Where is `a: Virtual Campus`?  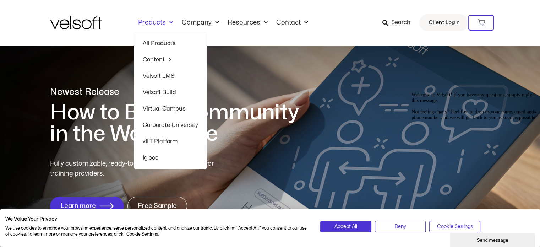
a: Virtual Campus is located at coordinates (170, 109).